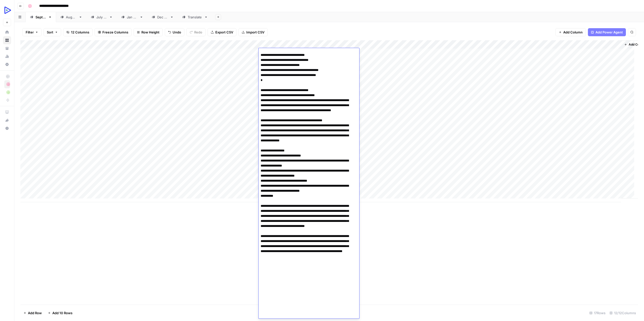 Image resolution: width=644 pixels, height=321 pixels. I want to click on a: Home, so click(7, 33).